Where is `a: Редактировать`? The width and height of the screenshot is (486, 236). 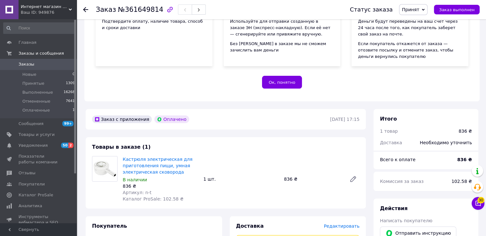
a: Редактировать is located at coordinates (353, 179).